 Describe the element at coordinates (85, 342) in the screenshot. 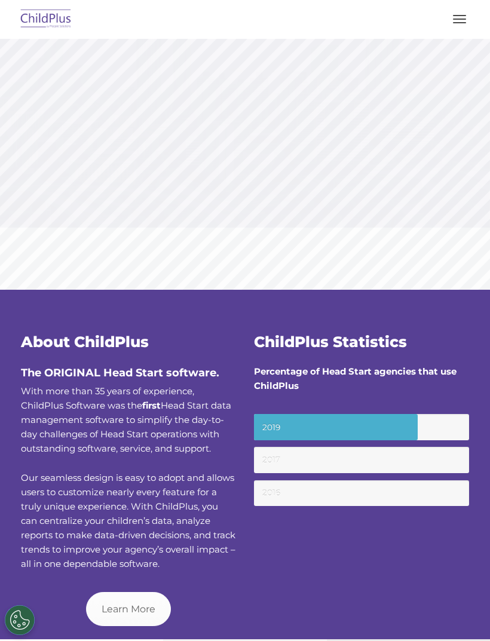

I see `span: About ChildPlus` at that location.